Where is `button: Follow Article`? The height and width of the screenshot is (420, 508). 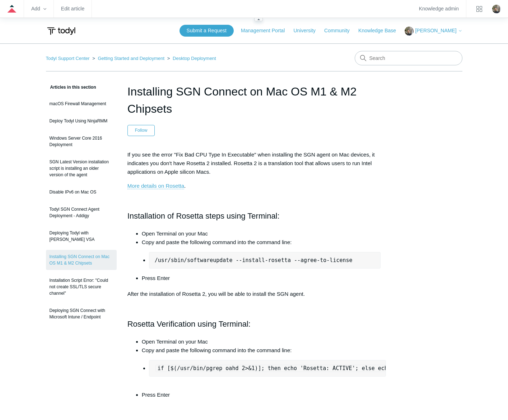 button: Follow Article is located at coordinates (141, 130).